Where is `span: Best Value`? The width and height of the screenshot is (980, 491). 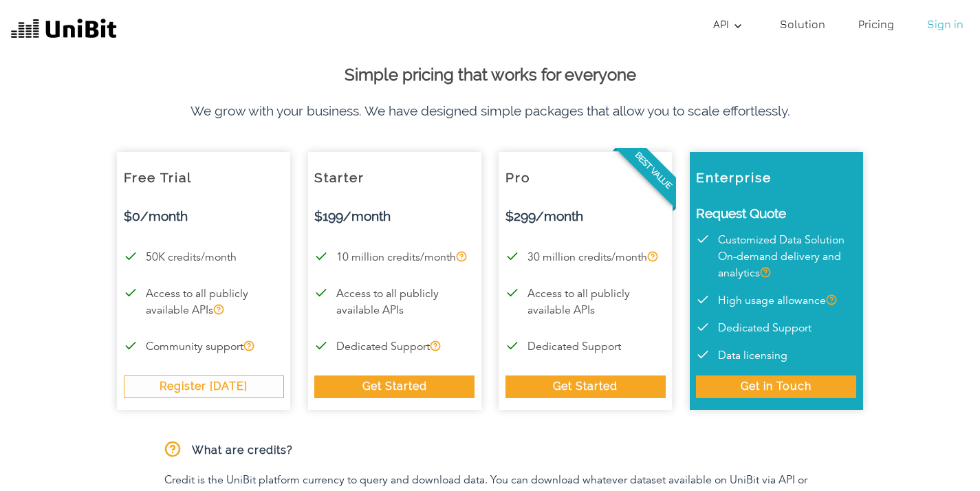
span: Best Value is located at coordinates (654, 171).